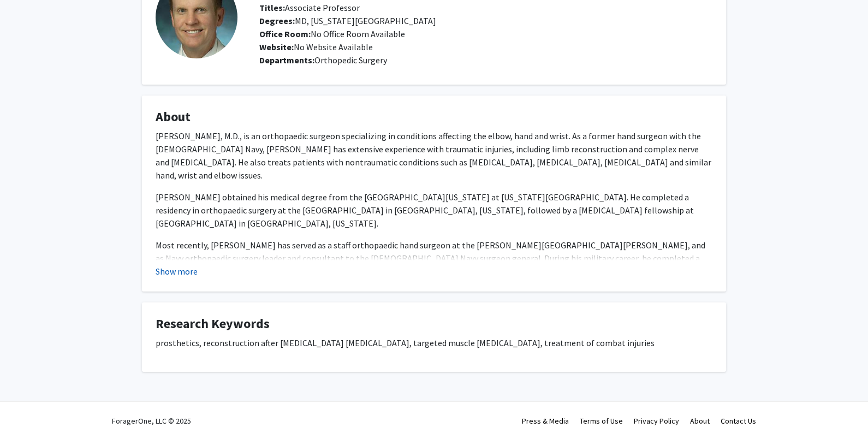 The image size is (868, 440). I want to click on span: Orthopedic Surgery, so click(350, 60).